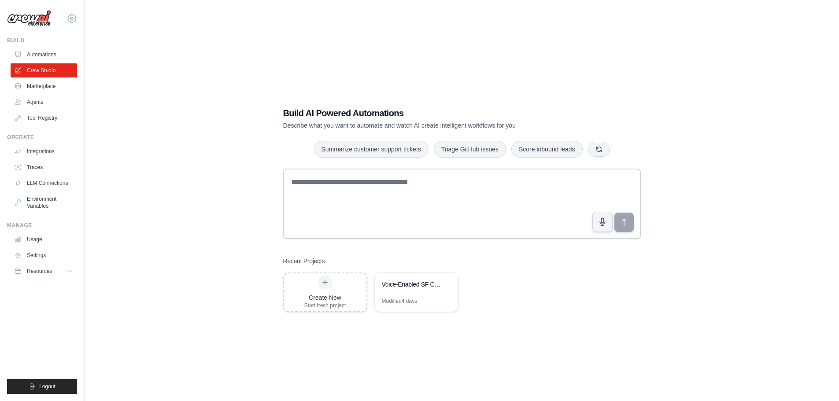 This screenshot has width=839, height=401. What do you see at coordinates (470, 149) in the screenshot?
I see `button: Triage GitHub issues` at bounding box center [470, 149].